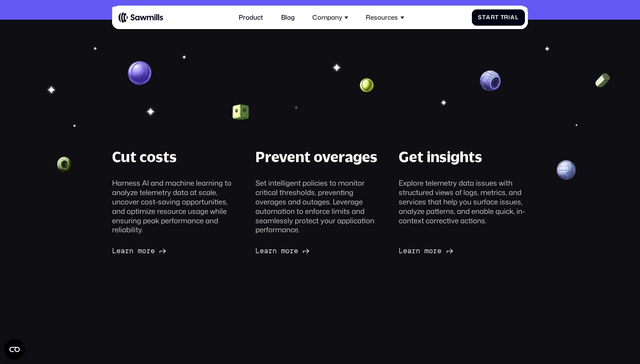  Describe the element at coordinates (502, 18) in the screenshot. I see `span: T` at that location.